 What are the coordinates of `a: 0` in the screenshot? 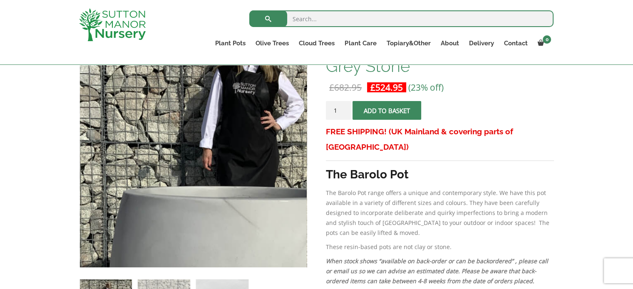 It's located at (542, 43).